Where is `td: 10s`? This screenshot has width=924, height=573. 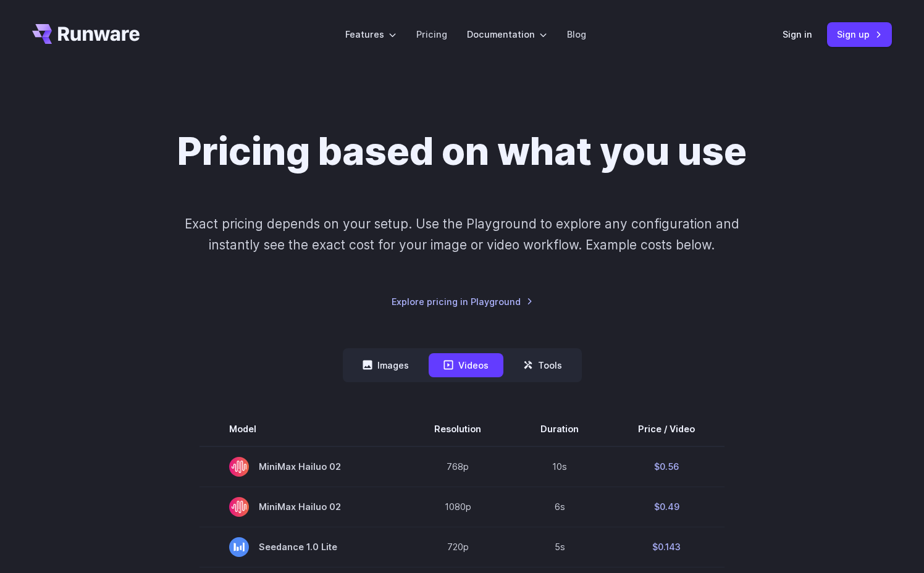
td: 10s is located at coordinates (560, 467).